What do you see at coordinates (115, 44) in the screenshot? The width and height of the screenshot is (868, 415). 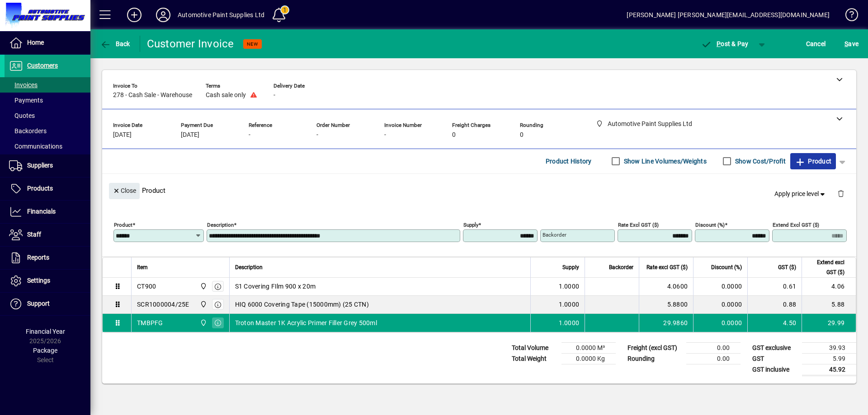 I see `button: Back` at bounding box center [115, 44].